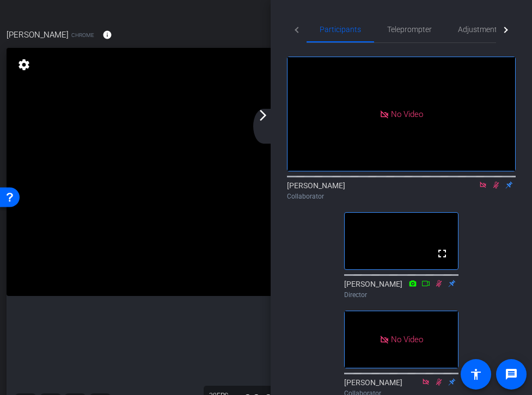  Describe the element at coordinates (479, 30) in the screenshot. I see `span: Adjustments` at that location.